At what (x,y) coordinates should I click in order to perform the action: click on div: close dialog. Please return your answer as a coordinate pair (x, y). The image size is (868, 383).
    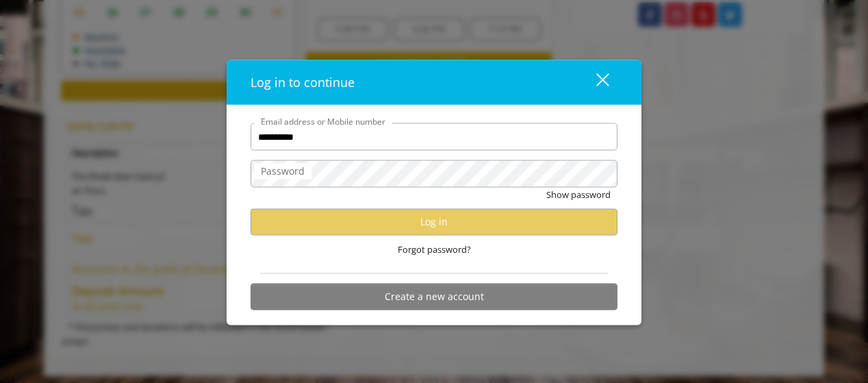
    Looking at the image, I should click on (594, 82).